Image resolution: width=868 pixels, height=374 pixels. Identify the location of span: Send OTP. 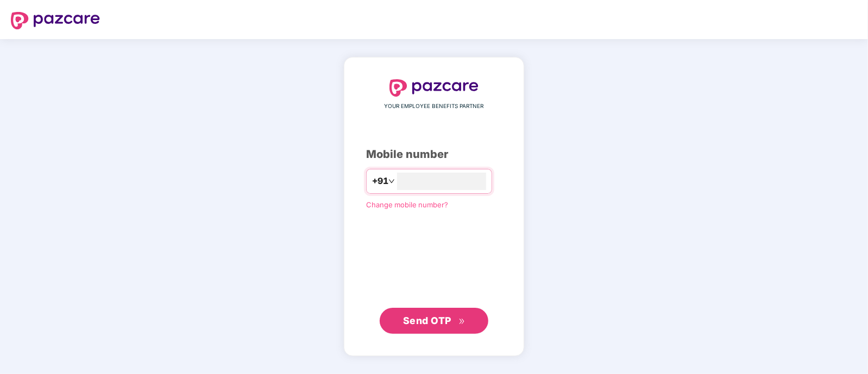
(426, 320).